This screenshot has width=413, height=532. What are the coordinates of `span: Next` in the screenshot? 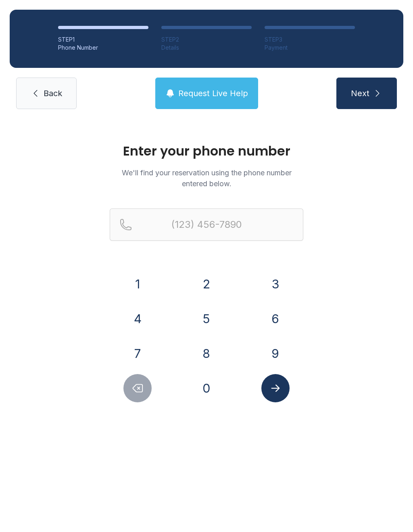 It's located at (361, 93).